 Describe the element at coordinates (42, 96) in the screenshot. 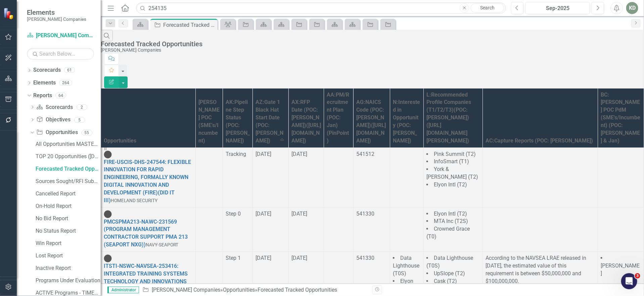

I see `a: Reports` at that location.